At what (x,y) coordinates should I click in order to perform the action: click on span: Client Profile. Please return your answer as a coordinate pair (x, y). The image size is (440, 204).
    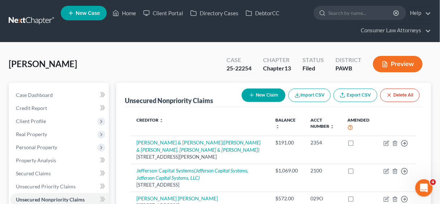
    Looking at the image, I should click on (31, 121).